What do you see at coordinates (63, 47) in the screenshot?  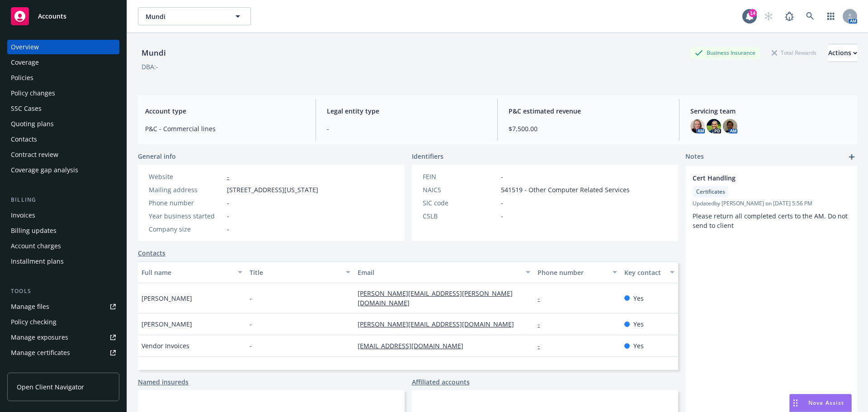 I see `a: Overview` at bounding box center [63, 47].